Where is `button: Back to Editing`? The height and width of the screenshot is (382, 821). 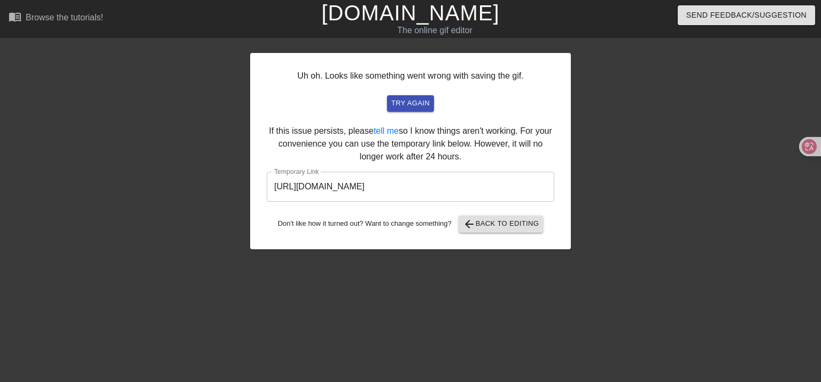
button: Back to Editing is located at coordinates (501, 224).